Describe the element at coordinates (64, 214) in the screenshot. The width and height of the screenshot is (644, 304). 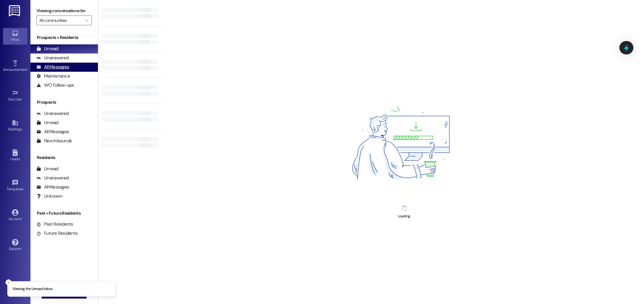
I see `div: Past + Future Residents` at that location.